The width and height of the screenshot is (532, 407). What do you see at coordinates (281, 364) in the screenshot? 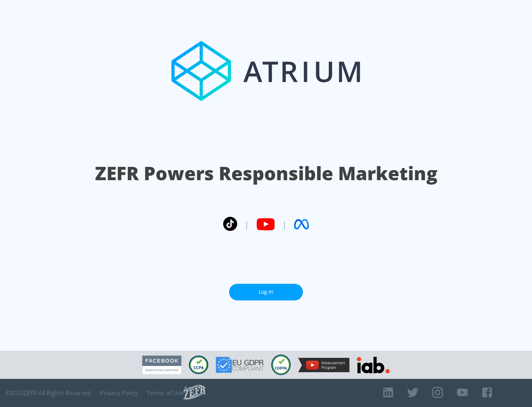
I see `img: COPPA Compliant` at bounding box center [281, 364].